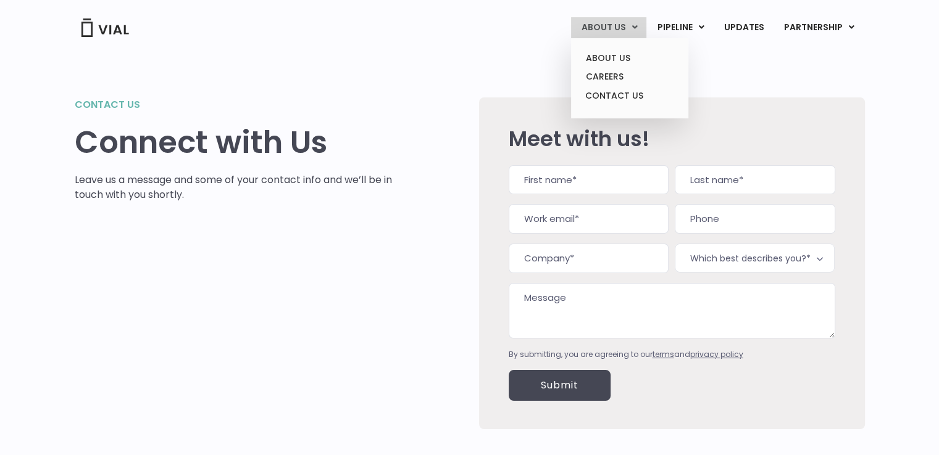 This screenshot has width=939, height=455. What do you see at coordinates (671, 355) in the screenshot?
I see `div: By submitting, you are agreeing to our and` at bounding box center [671, 355].